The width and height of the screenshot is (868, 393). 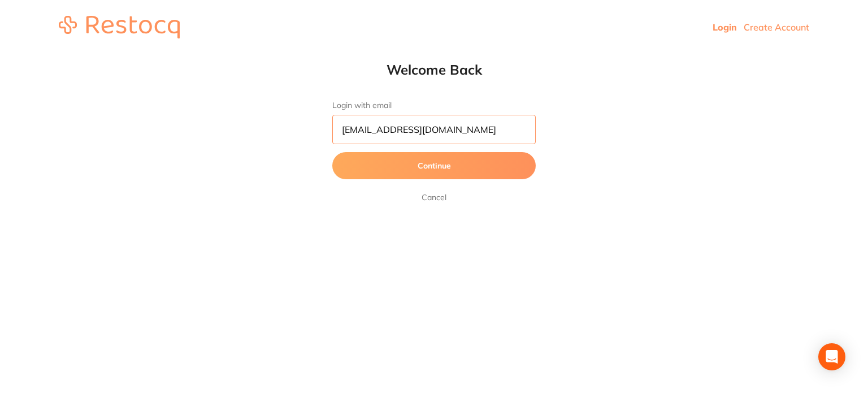 What do you see at coordinates (434, 69) in the screenshot?
I see `h1: Welcome Back` at bounding box center [434, 69].